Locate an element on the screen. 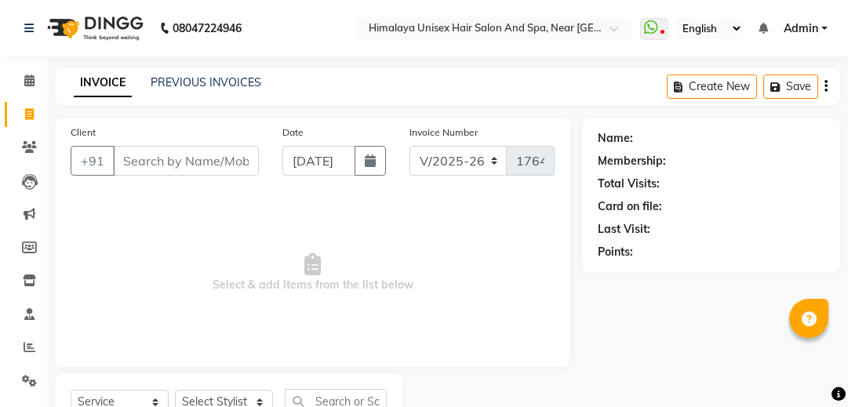 Image resolution: width=848 pixels, height=407 pixels. input: Search by Name/Mobile/Email/Code is located at coordinates (186, 161).